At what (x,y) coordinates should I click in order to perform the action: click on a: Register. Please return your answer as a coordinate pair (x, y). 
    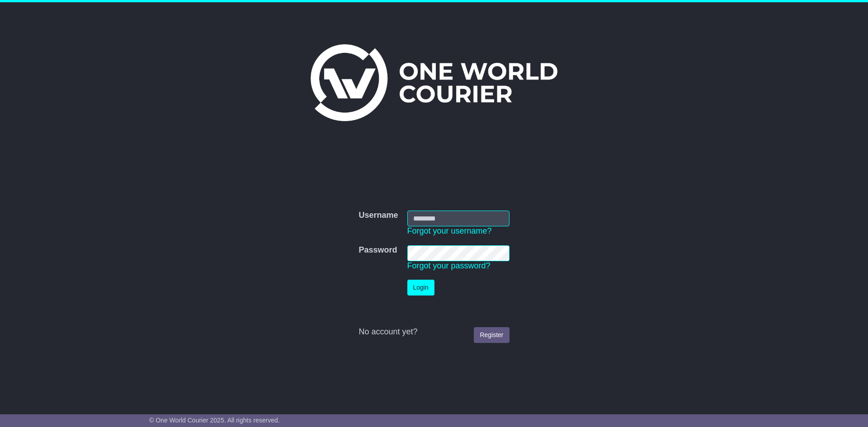
    Looking at the image, I should click on (492, 335).